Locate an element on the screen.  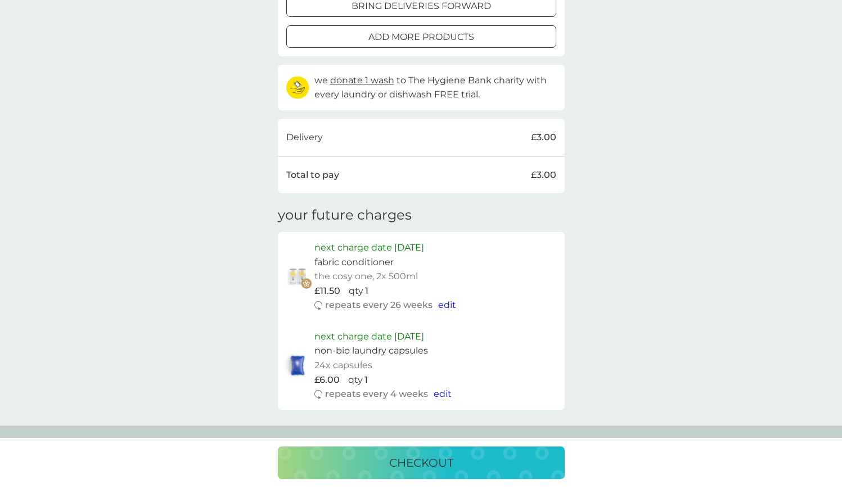
p: we to The Hygiene Bank charity with every laundry or dishwash FREE trial. is located at coordinates (435, 87).